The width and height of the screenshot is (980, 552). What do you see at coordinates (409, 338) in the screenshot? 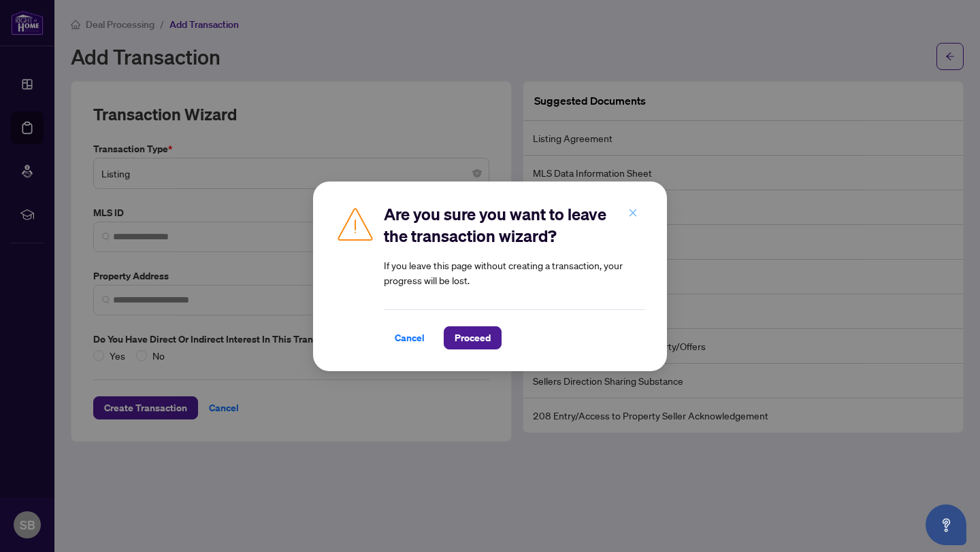
I see `button: Cancel` at bounding box center [409, 338].